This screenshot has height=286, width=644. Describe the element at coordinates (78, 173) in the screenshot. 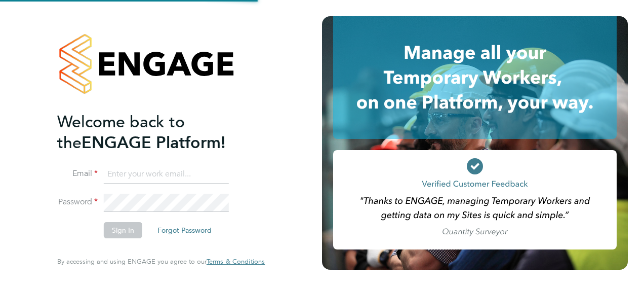

I see `label: Email` at that location.